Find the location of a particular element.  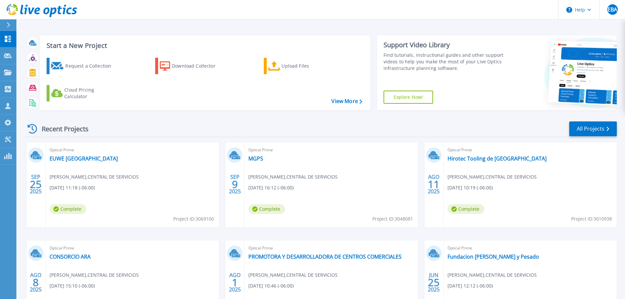

div: Download Collector is located at coordinates (198, 66).